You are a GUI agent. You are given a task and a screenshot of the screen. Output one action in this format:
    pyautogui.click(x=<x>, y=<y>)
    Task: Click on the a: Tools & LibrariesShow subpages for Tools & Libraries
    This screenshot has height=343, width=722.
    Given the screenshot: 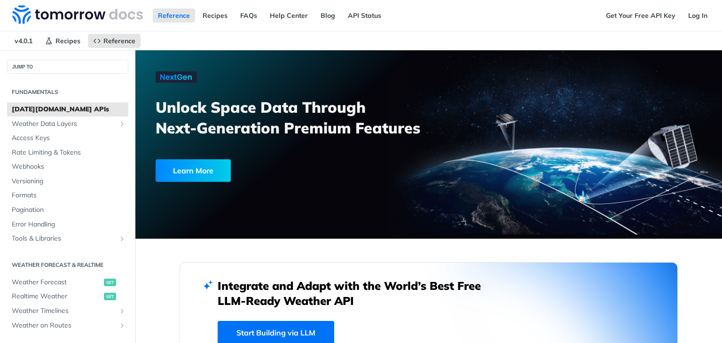 What is the action you would take?
    pyautogui.click(x=68, y=239)
    